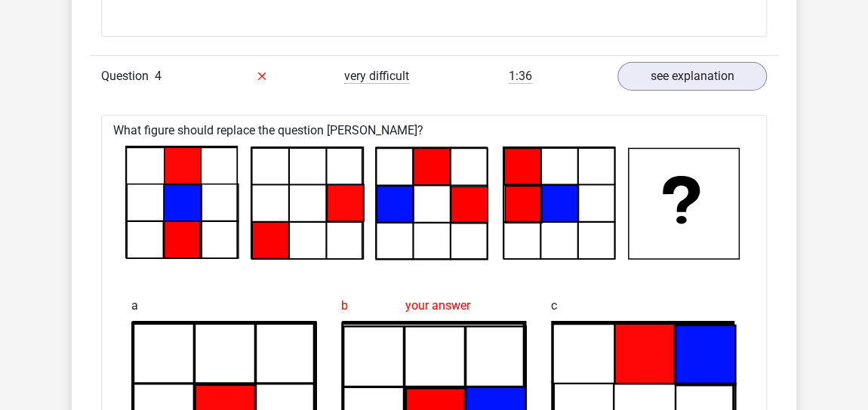  What do you see at coordinates (158, 76) in the screenshot?
I see `span: 4` at bounding box center [158, 76].